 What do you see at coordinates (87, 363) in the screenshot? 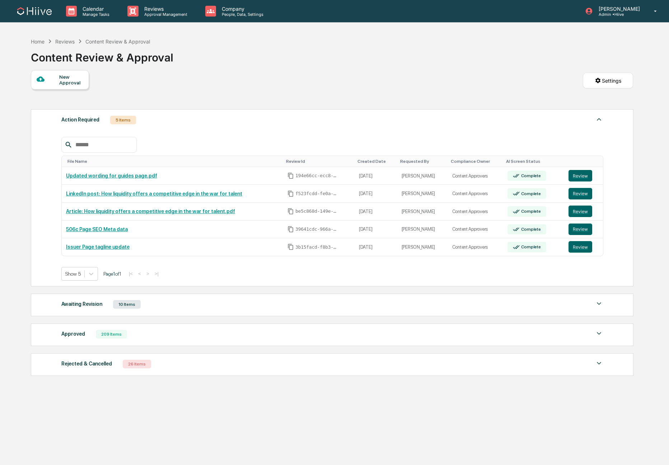
I see `div: Rejected & Cancelled` at bounding box center [87, 363].